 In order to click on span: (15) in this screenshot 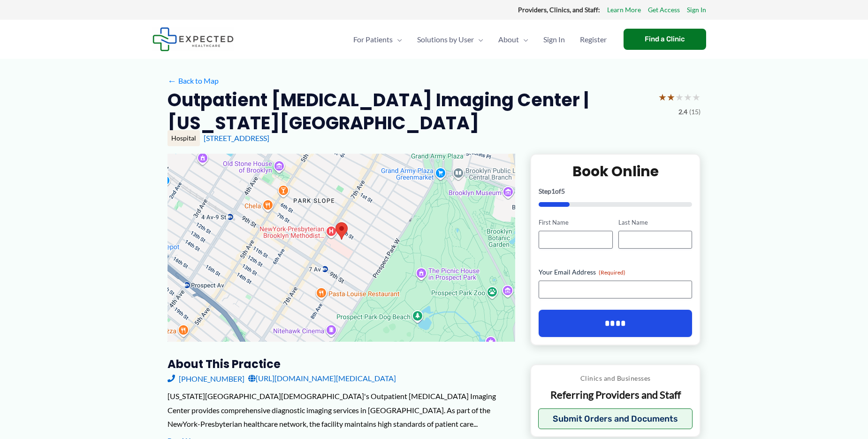, I will do `click(695, 112)`.